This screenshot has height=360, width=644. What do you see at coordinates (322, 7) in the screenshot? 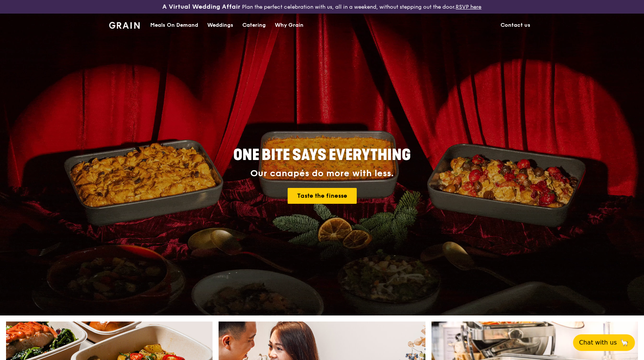
I see `div: Plan the perfect celebration with us, all in a weekend, without stepping out the door.` at bounding box center [322, 7].